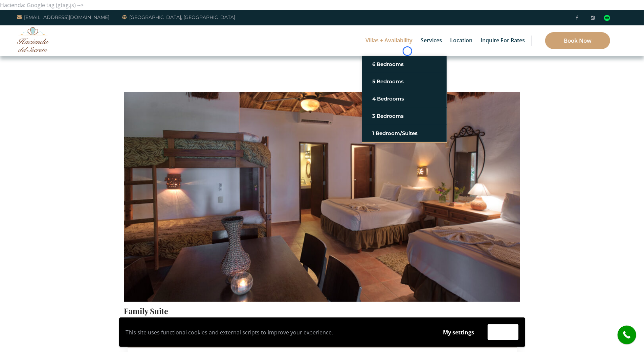 This screenshot has height=352, width=644. Describe the element at coordinates (146, 311) in the screenshot. I see `a: Family Suite` at that location.